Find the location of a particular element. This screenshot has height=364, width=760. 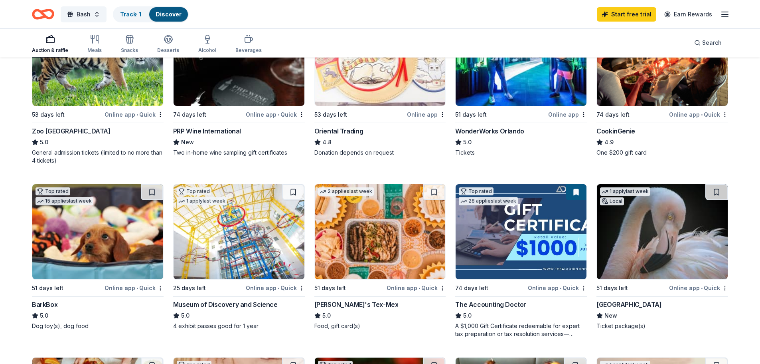

div: Auction & raffle is located at coordinates (50, 50).